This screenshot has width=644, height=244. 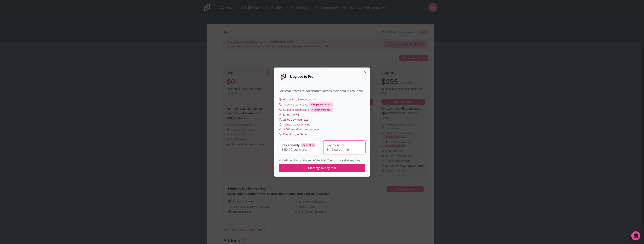 I want to click on button: Start my 14 day trial, so click(x=322, y=168).